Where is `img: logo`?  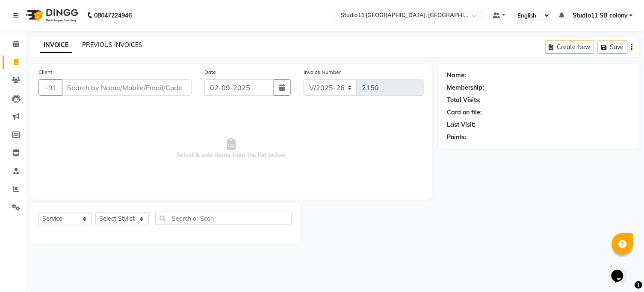
img: logo is located at coordinates (51, 16).